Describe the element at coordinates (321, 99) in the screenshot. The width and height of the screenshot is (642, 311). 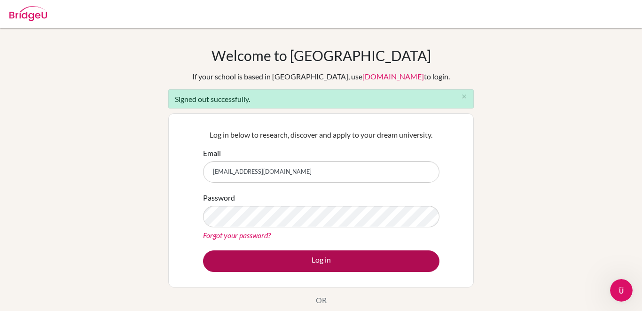
I see `div: Signed out successfully.` at that location.